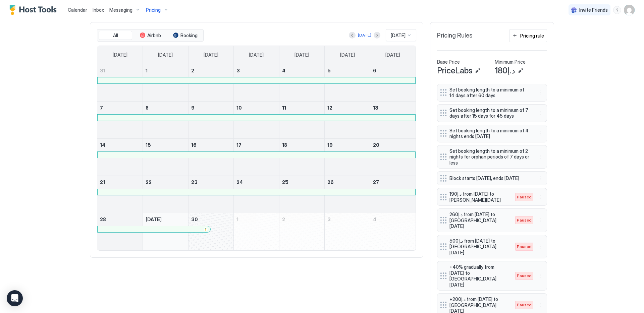 Image resolution: width=644 pixels, height=313 pixels. What do you see at coordinates (211, 107) in the screenshot?
I see `a: September 9, 2025` at bounding box center [211, 107].